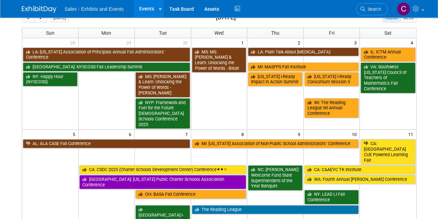  What do you see at coordinates (39, 9) in the screenshot?
I see `img: ExhibitDay` at bounding box center [39, 9].